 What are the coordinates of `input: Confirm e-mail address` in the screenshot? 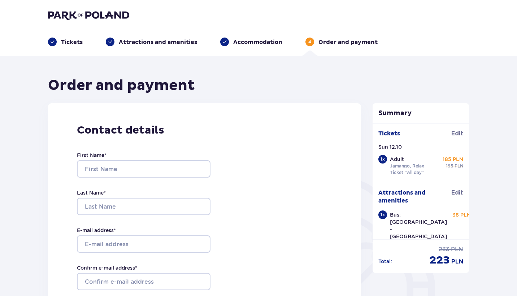 It's located at (144, 281).